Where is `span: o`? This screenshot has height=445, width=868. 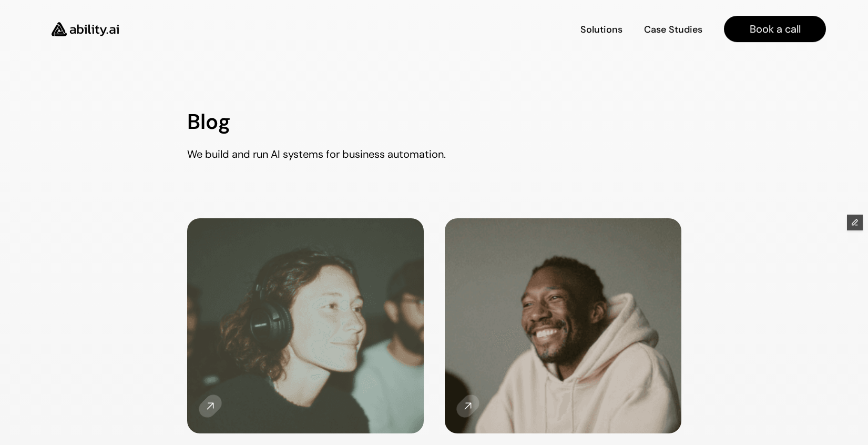 span: o is located at coordinates (212, 121).